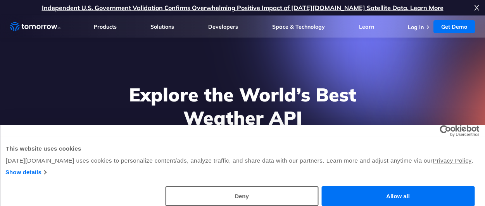 The image size is (485, 206). What do you see at coordinates (105, 27) in the screenshot?
I see `a: Products` at bounding box center [105, 27].